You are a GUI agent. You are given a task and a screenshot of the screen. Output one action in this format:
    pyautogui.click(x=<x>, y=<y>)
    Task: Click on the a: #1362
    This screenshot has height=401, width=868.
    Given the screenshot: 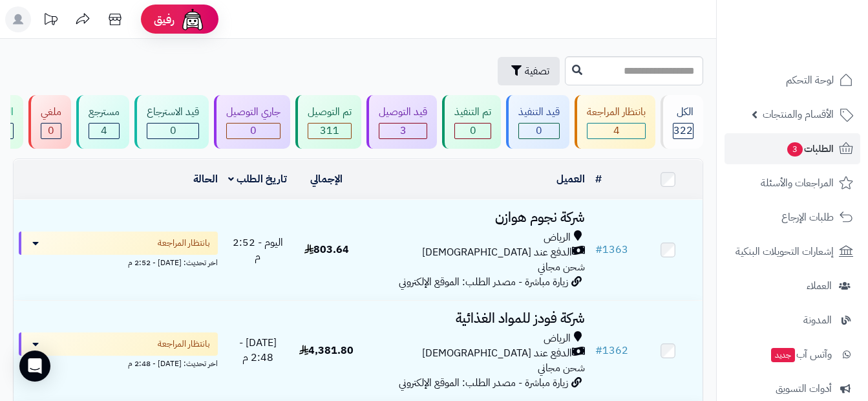 What is the action you would take?
    pyautogui.click(x=611, y=350)
    